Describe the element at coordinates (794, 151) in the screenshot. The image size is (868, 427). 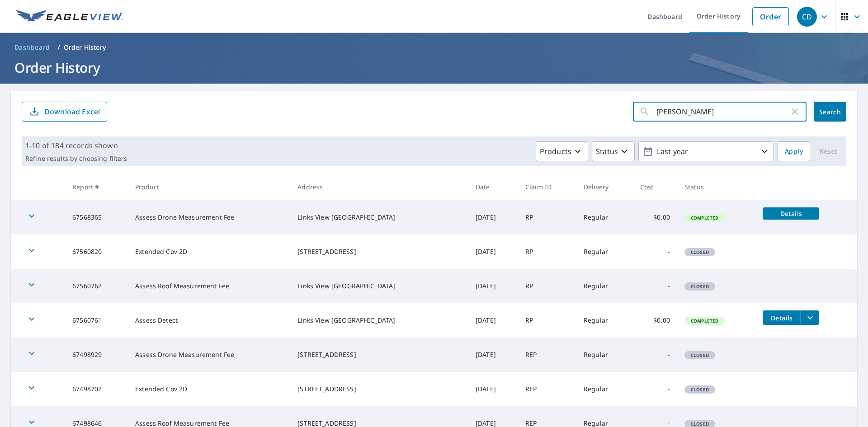
I see `span: Apply` at that location.